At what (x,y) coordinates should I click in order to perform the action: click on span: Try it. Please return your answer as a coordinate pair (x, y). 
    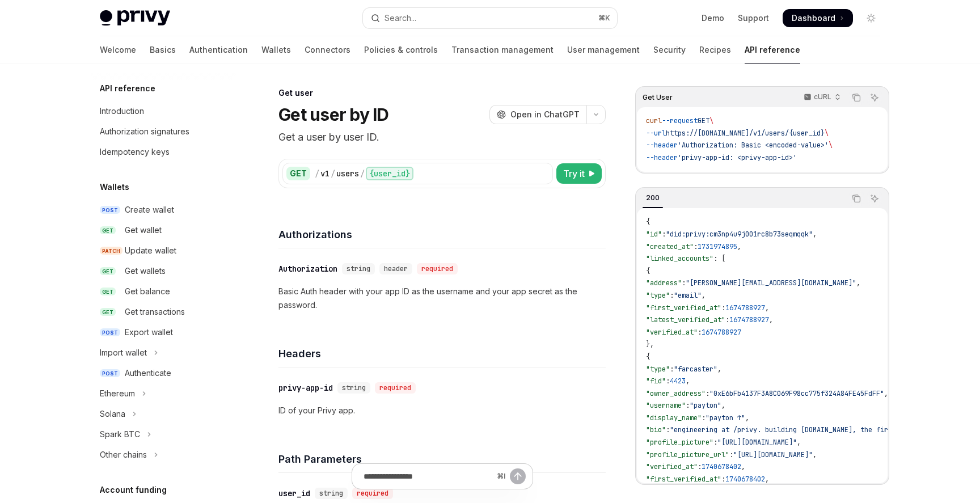
    Looking at the image, I should click on (574, 174).